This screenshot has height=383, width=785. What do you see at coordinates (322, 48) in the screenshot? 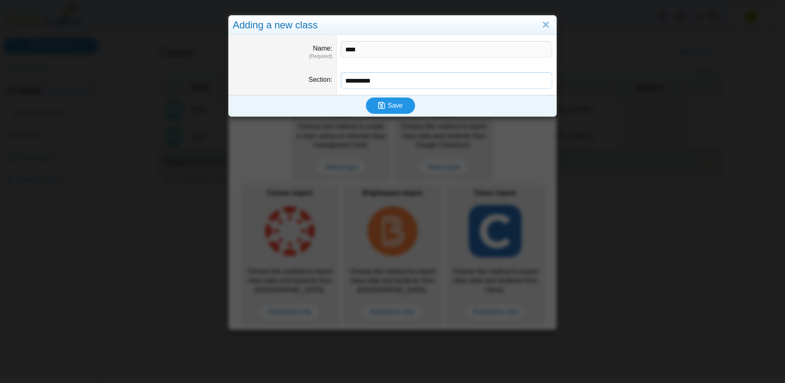
I see `label: Name` at bounding box center [322, 48].